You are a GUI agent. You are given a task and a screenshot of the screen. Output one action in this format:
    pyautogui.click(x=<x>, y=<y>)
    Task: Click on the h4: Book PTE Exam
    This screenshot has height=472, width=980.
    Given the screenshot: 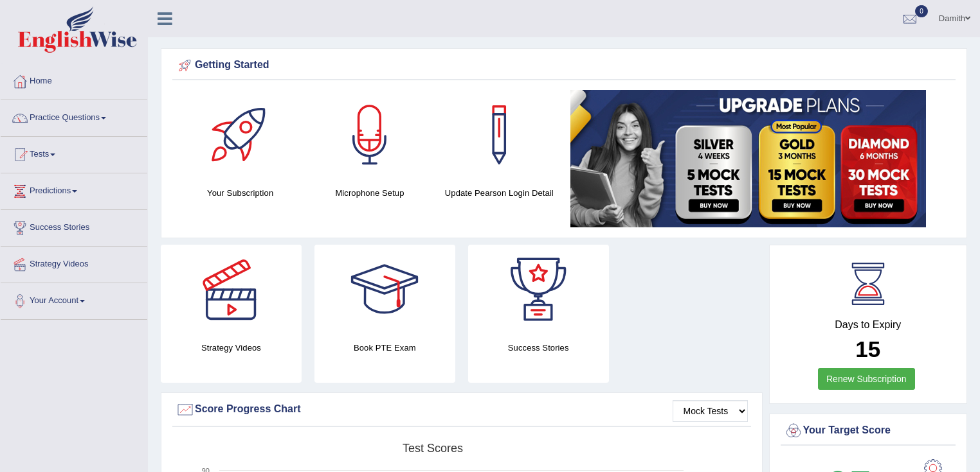 What is the action you would take?
    pyautogui.click(x=384, y=348)
    